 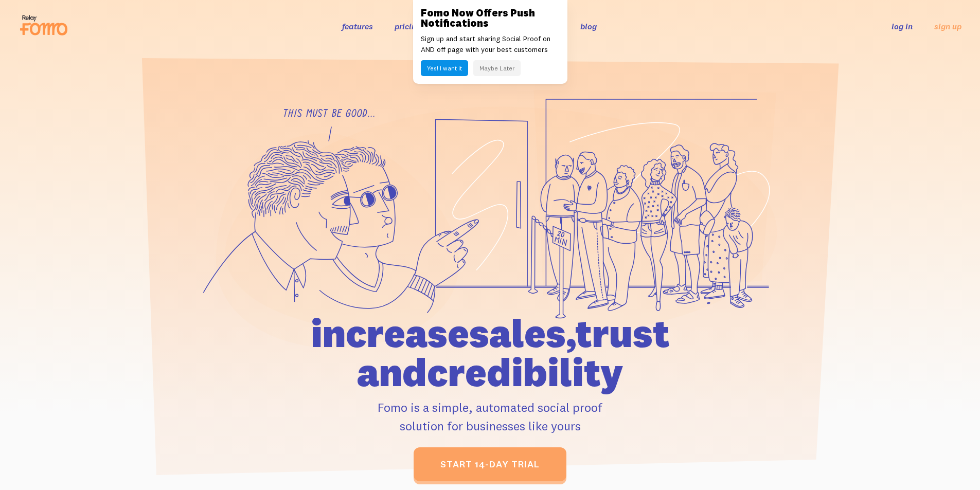 What do you see at coordinates (490, 417) in the screenshot?
I see `p: Fomo is a simple, automated social proof solution for businesses like yours` at bounding box center [490, 417].